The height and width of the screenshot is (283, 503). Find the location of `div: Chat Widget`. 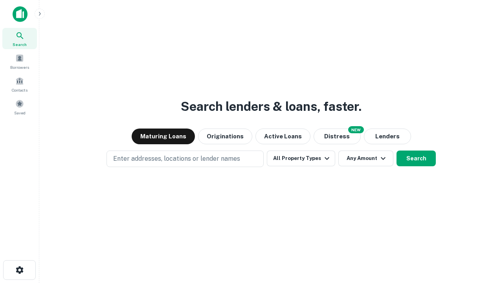

div: Chat Widget is located at coordinates (483, 239).